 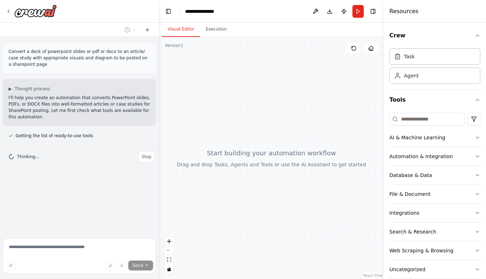 I want to click on div: Task, so click(x=409, y=56).